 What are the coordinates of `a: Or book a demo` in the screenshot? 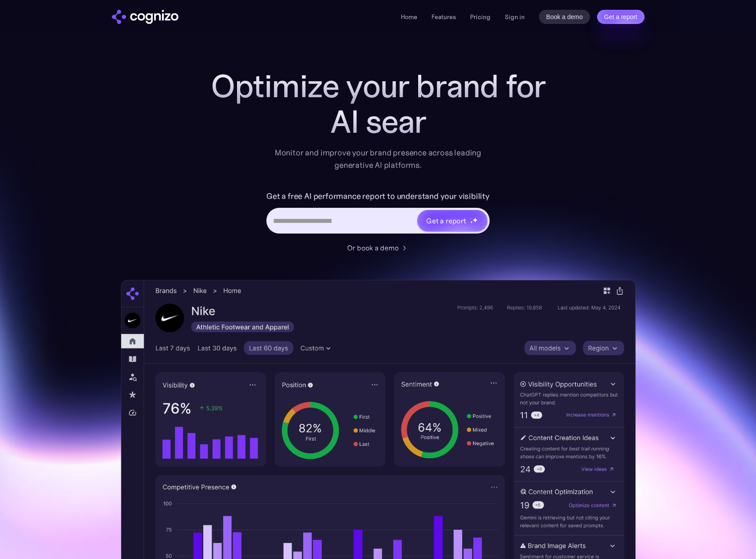 It's located at (378, 247).